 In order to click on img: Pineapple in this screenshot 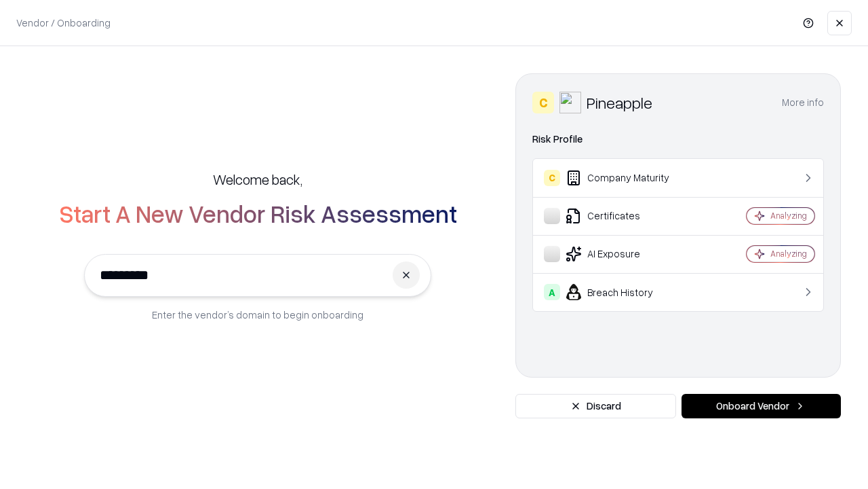, I will do `click(570, 102)`.